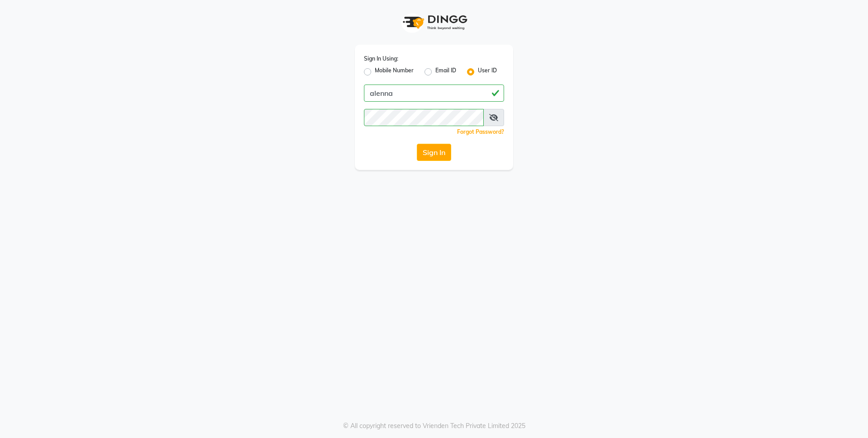 The height and width of the screenshot is (438, 868). I want to click on button: Sign In, so click(434, 152).